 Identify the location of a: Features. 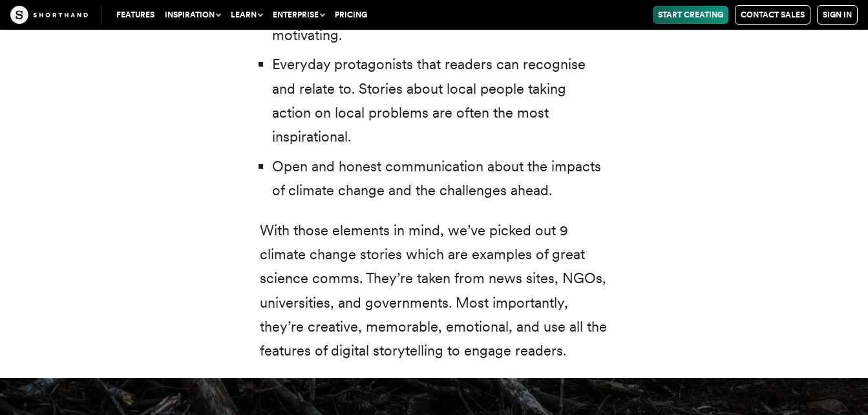
(135, 15).